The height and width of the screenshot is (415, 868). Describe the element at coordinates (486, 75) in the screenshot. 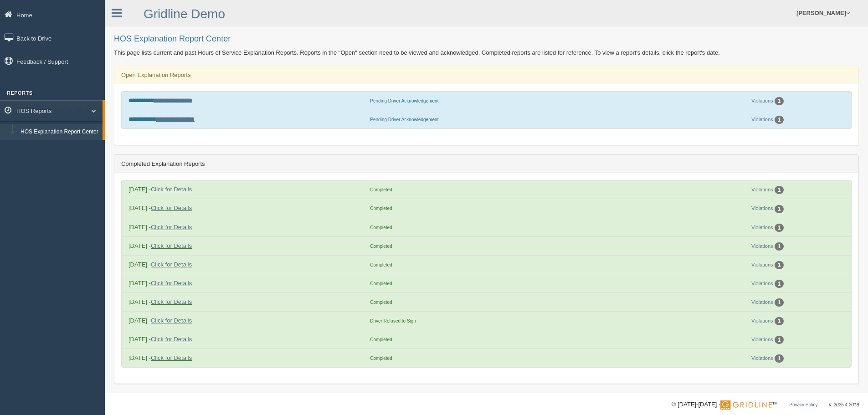

I see `div: Open Explanation Reports` at that location.